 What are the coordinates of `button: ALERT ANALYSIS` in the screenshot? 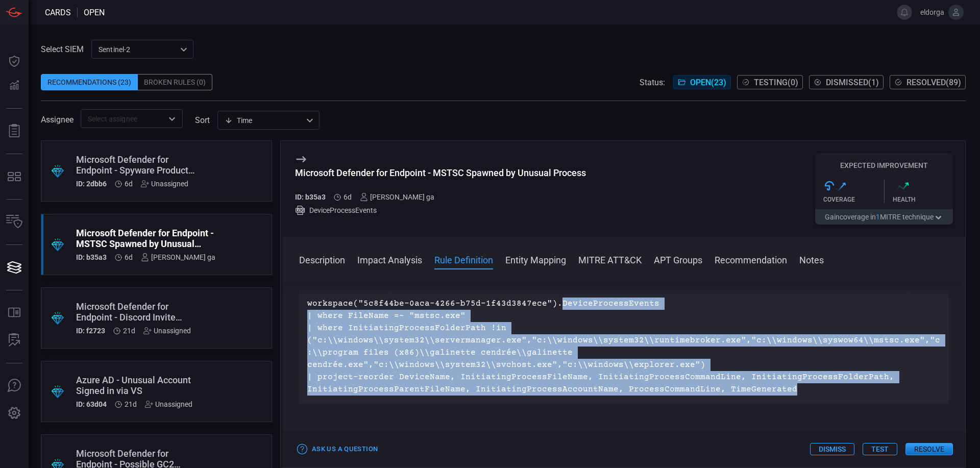 It's located at (14, 340).